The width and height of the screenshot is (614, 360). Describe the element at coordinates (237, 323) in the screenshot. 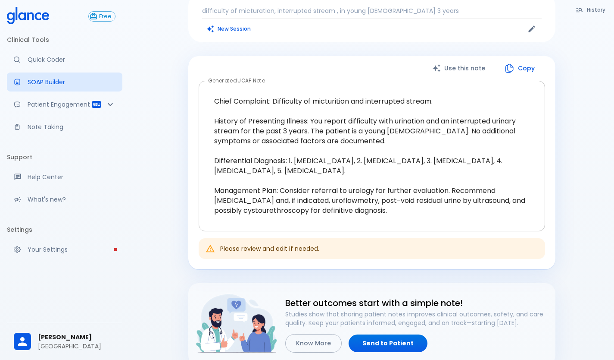

I see `img: doctor-and-patient-engagement-HyWS9NFy.png` at that location.